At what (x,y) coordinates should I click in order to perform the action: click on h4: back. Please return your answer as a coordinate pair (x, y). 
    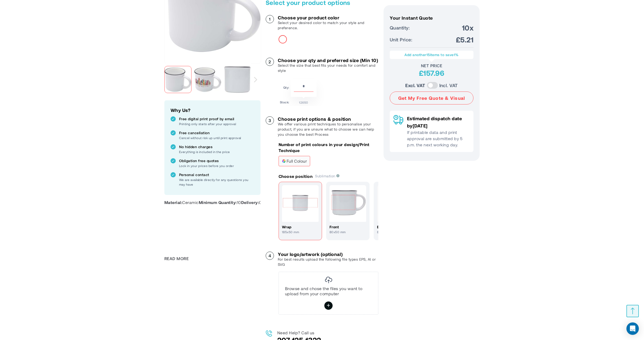
    Looking at the image, I should click on (395, 227).